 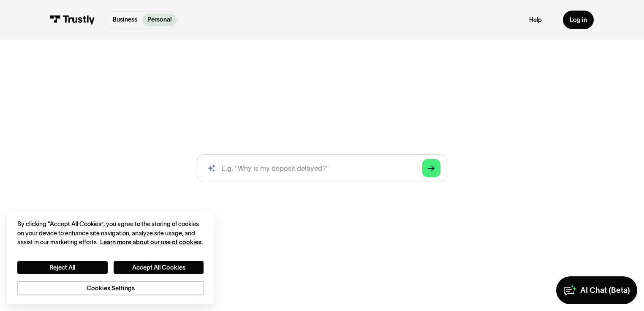 What do you see at coordinates (322, 168) in the screenshot?
I see `input: search` at bounding box center [322, 168].